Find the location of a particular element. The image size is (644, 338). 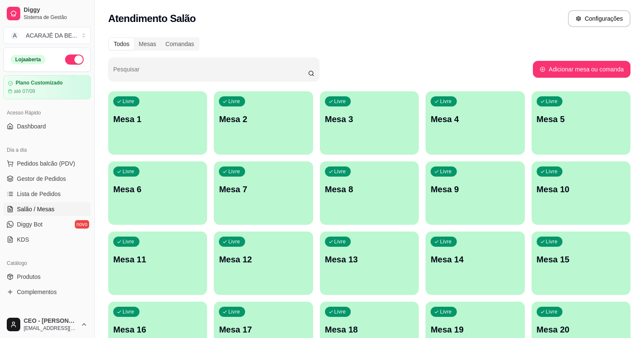

a: Produtos is located at coordinates (47, 276).